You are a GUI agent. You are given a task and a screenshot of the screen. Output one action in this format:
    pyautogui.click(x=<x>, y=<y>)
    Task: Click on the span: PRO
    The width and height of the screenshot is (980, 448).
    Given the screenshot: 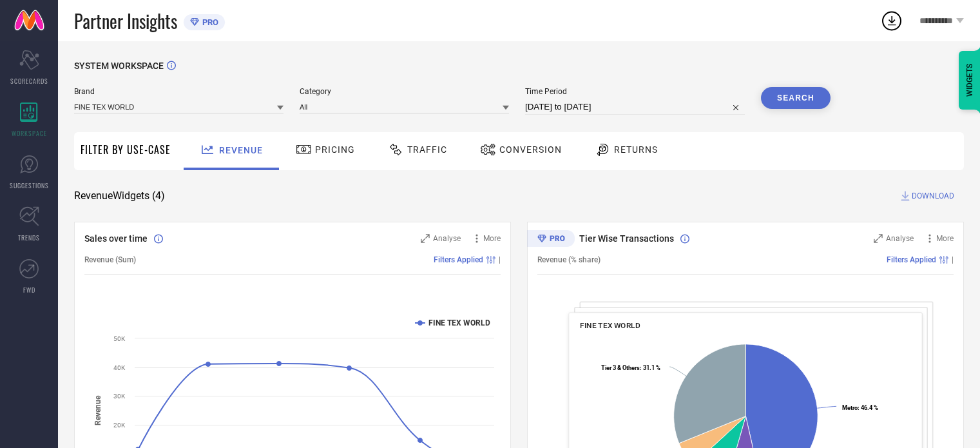 What is the action you would take?
    pyautogui.click(x=209, y=22)
    